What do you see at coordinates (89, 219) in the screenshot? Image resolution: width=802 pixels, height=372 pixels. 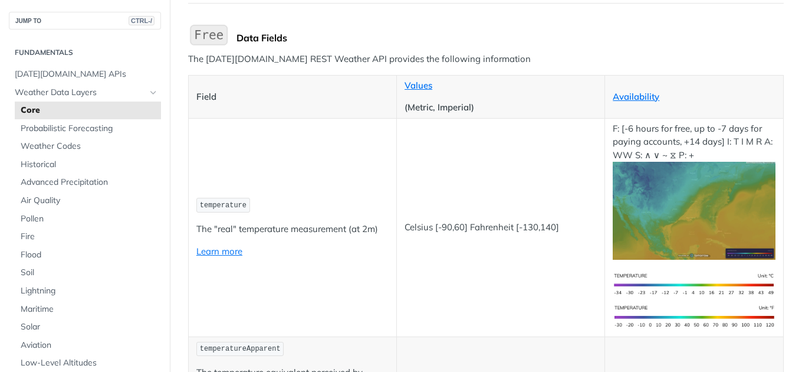 I see `span: Pollen` at bounding box center [89, 219].